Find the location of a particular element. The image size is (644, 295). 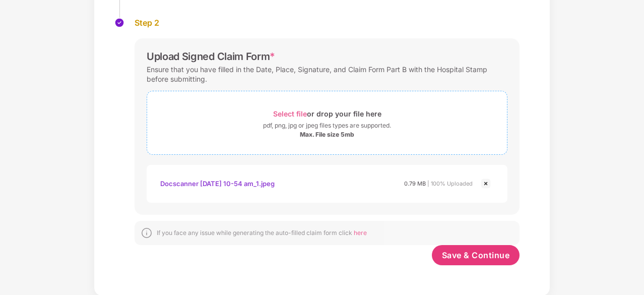

div: or drop your file here is located at coordinates (327, 113).